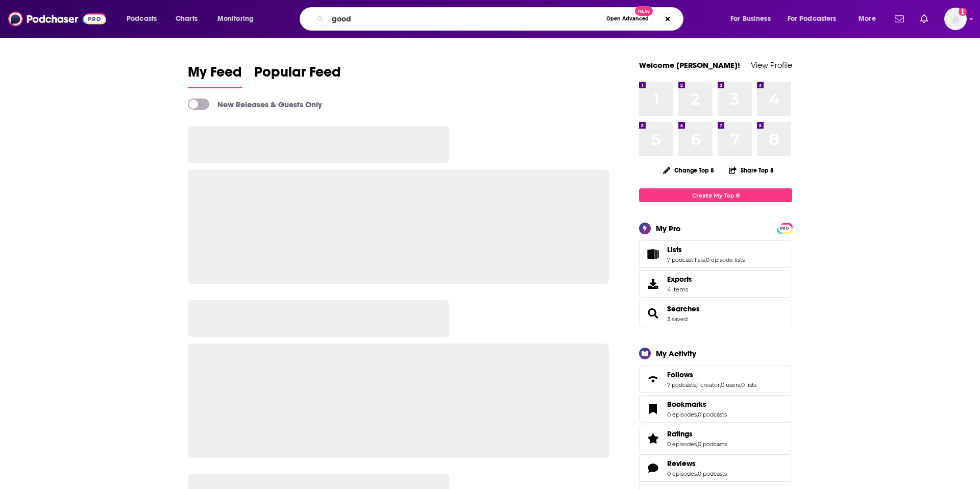 The width and height of the screenshot is (980, 489). I want to click on span: Monitoring, so click(235, 19).